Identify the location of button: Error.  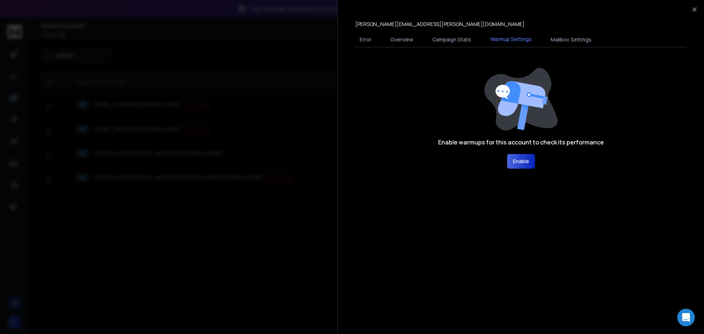
(366, 40).